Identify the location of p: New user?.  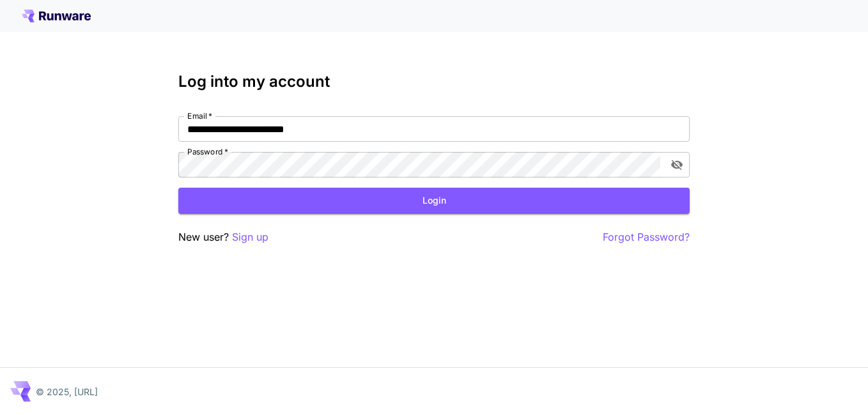
(223, 237).